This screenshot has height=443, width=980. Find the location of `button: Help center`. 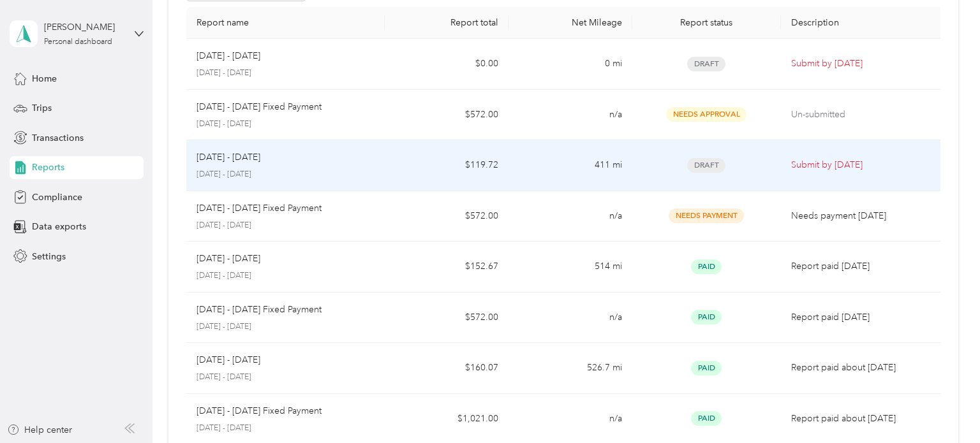

button: Help center is located at coordinates (40, 429).